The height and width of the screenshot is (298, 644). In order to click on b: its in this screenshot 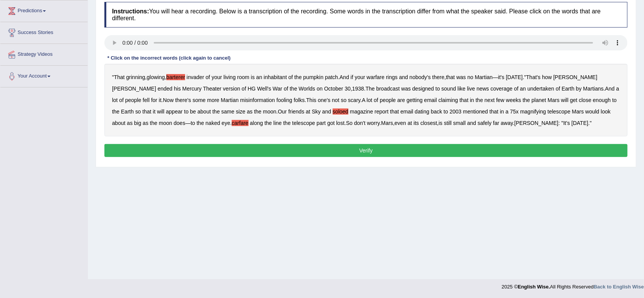, I will do `click(416, 123)`.